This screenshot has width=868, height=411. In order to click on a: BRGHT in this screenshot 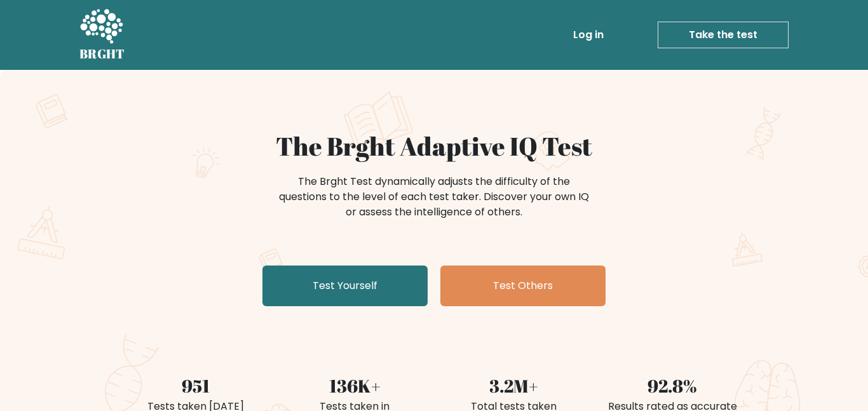, I will do `click(102, 35)`.